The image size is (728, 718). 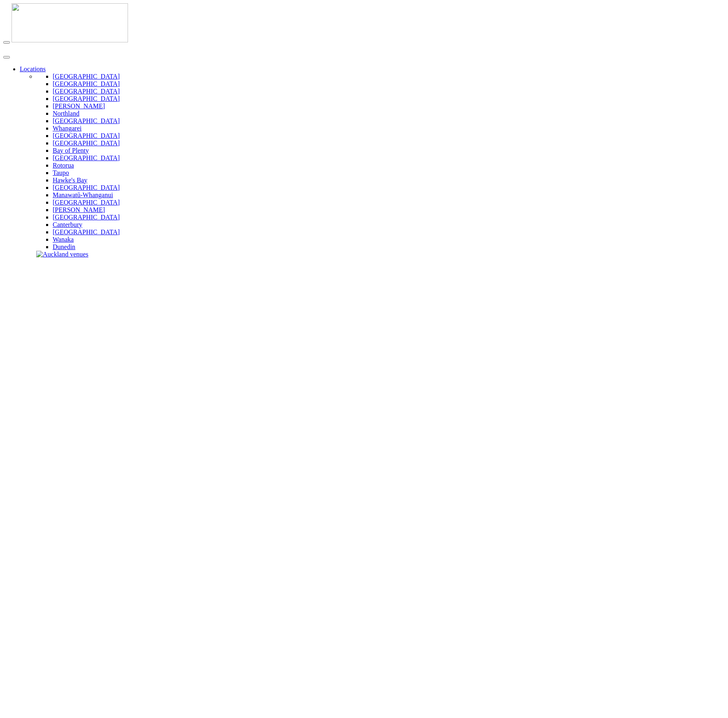 What do you see at coordinates (83, 195) in the screenshot?
I see `a: Manawatū-Whanganui` at bounding box center [83, 195].